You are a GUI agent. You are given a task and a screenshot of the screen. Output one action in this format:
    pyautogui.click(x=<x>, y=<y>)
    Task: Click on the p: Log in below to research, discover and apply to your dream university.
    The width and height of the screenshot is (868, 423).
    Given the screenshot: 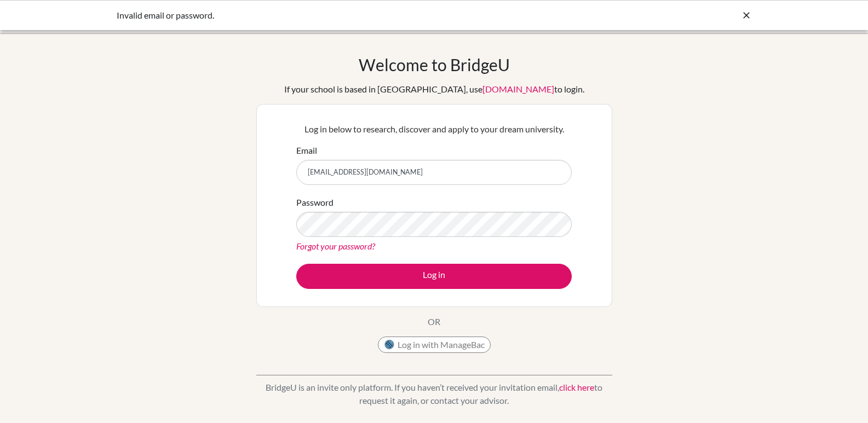 What is the action you would take?
    pyautogui.click(x=434, y=129)
    